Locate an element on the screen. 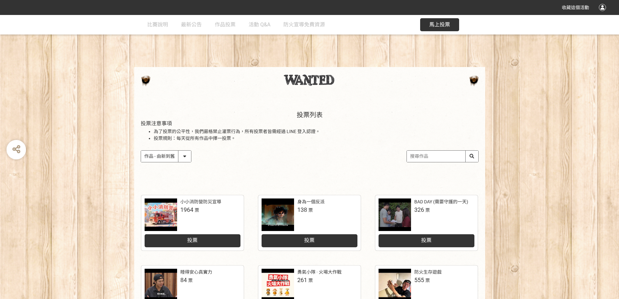 The width and height of the screenshot is (619, 299). a: BAD DAY (需要守護的一天)326票投票 is located at coordinates (427, 223).